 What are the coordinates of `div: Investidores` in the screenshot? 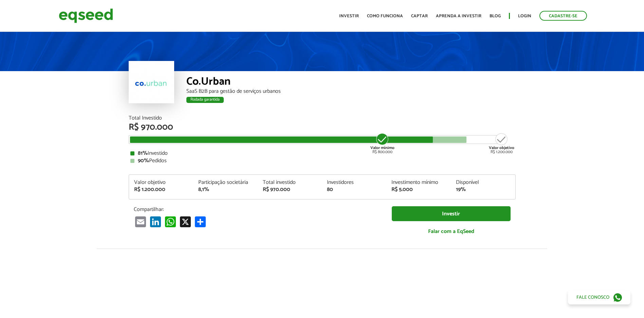 It's located at (354, 183).